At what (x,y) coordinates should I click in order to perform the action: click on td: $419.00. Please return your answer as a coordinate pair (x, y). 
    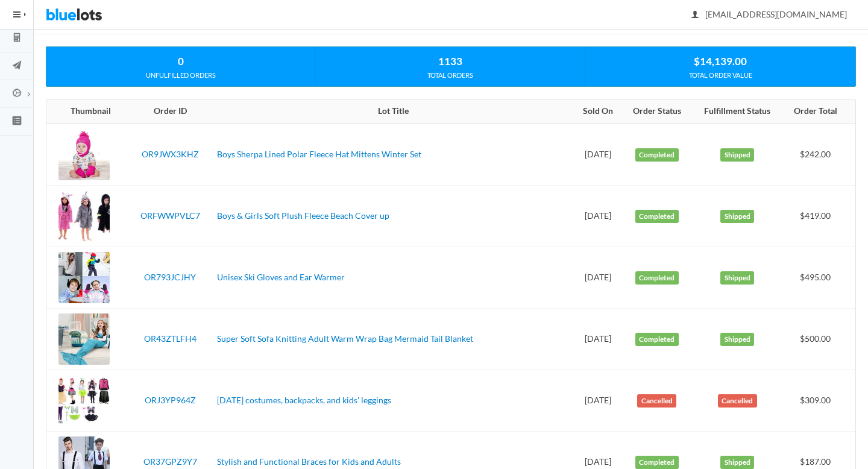
    Looking at the image, I should click on (820, 216).